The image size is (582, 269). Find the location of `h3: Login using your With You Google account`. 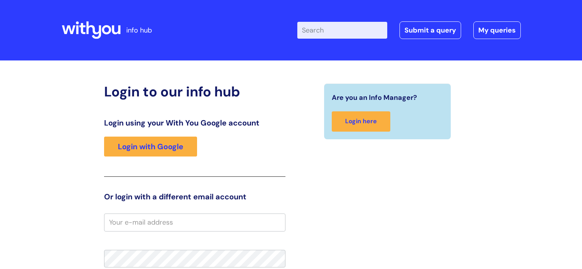

h3: Login using your With You Google account is located at coordinates (195, 123).